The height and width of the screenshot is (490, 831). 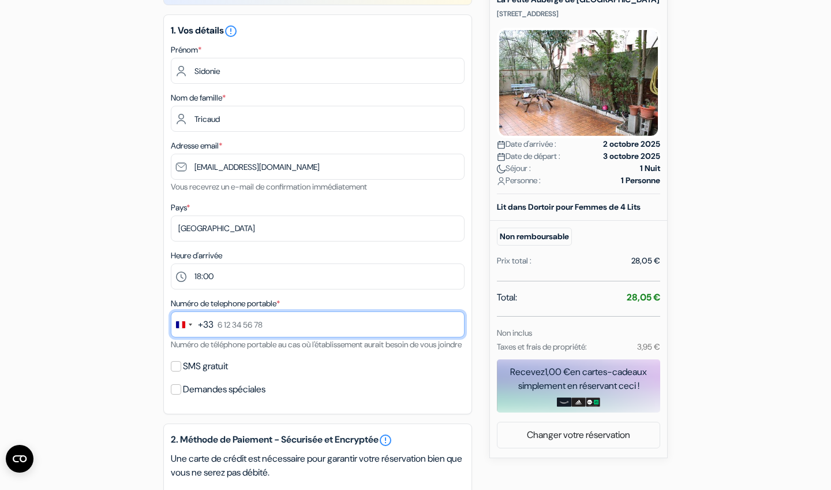 What do you see at coordinates (224, 389) in the screenshot?
I see `label: Demandes spéciales` at bounding box center [224, 389].